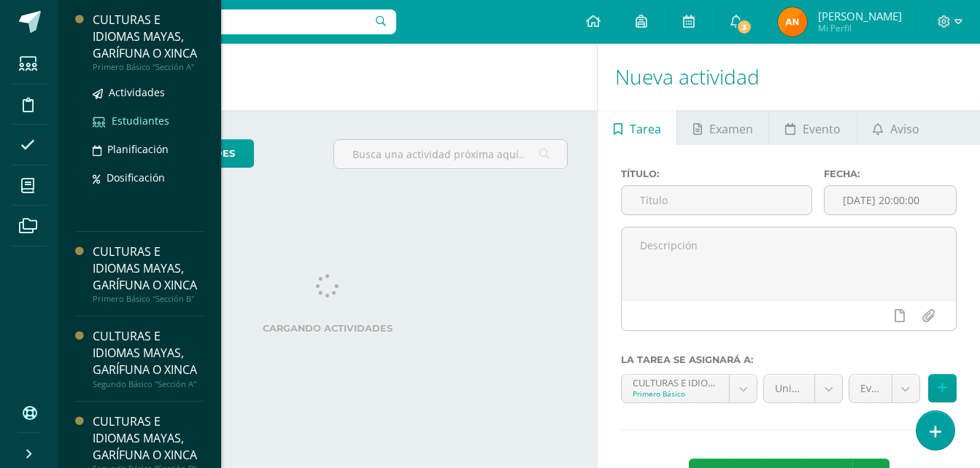 The image size is (980, 468). Describe the element at coordinates (138, 149) in the screenshot. I see `span: Planificación` at that location.